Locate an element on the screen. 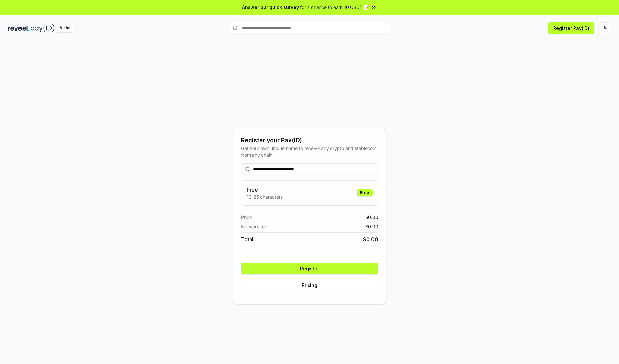 This screenshot has height=364, width=619. button: Register Pay(ID) is located at coordinates (571, 28).